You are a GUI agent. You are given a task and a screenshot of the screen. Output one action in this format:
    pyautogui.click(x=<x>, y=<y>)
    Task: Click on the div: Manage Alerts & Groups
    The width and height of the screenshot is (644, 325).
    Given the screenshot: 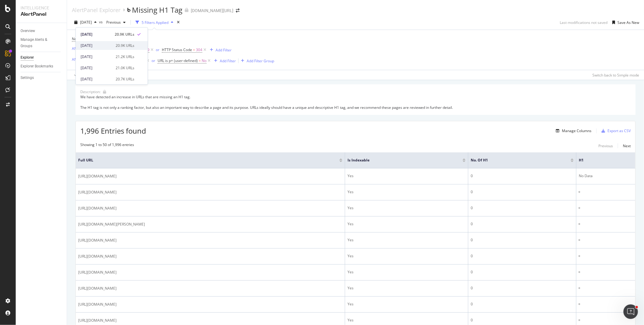 What is the action you would take?
    pyautogui.click(x=39, y=43)
    